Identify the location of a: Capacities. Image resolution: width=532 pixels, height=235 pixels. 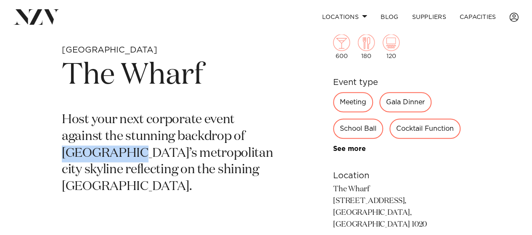
(478, 17).